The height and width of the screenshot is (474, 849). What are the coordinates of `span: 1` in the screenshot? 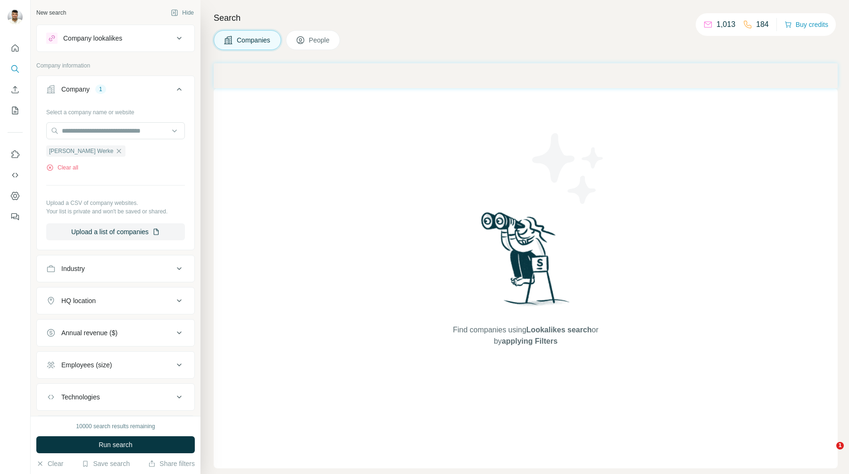 It's located at (841, 446).